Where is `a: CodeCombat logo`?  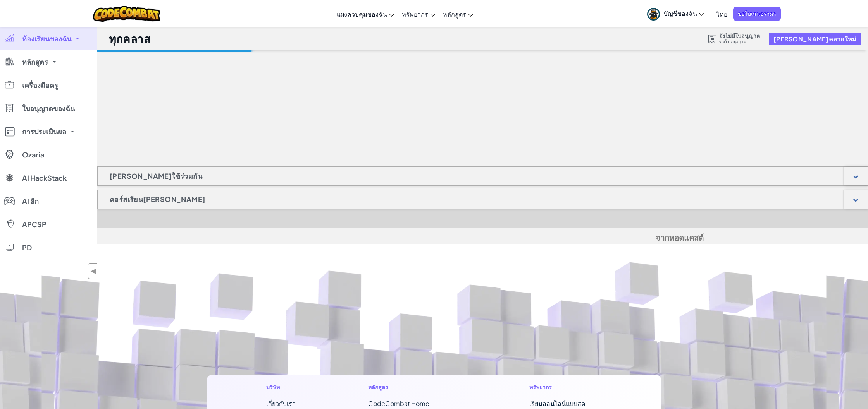 a: CodeCombat logo is located at coordinates (127, 13).